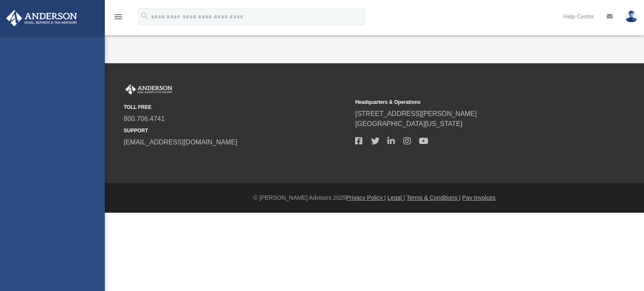 The height and width of the screenshot is (291, 644). Describe the element at coordinates (396, 198) in the screenshot. I see `a: Legal |` at that location.